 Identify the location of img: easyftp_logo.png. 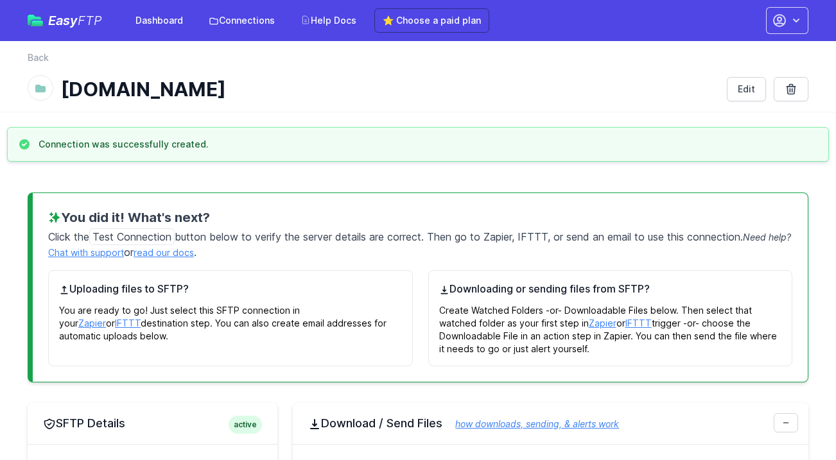
(35, 21).